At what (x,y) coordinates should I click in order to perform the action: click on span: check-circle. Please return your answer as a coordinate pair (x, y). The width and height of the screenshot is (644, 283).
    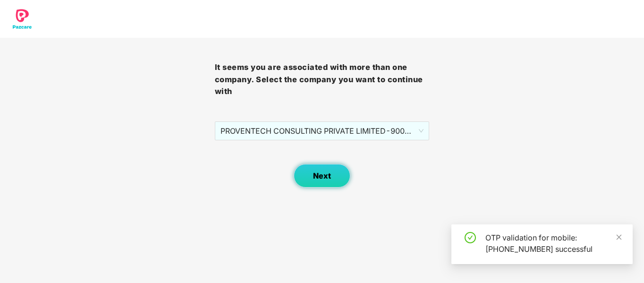
    Looking at the image, I should click on (470, 238).